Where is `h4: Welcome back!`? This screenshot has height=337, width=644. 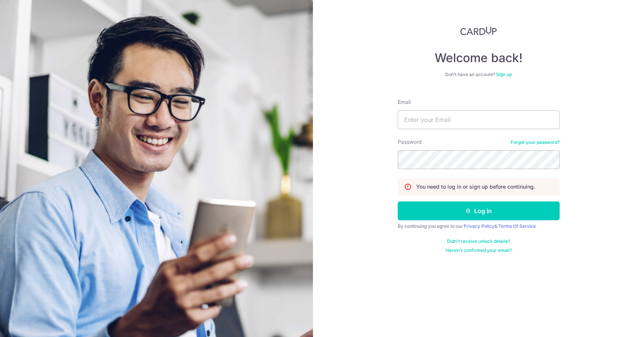 h4: Welcome back! is located at coordinates (478, 58).